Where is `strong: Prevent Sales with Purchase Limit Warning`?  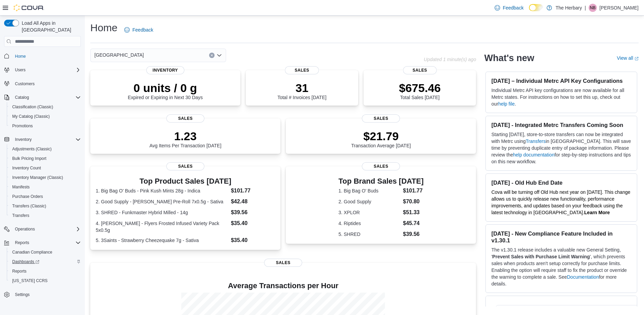
strong: Prevent Sales with Purchase Limit Warning is located at coordinates (541, 257).